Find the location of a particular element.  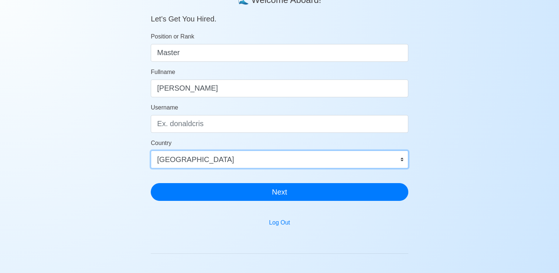

input: Ex. donaldcris is located at coordinates (279, 124).